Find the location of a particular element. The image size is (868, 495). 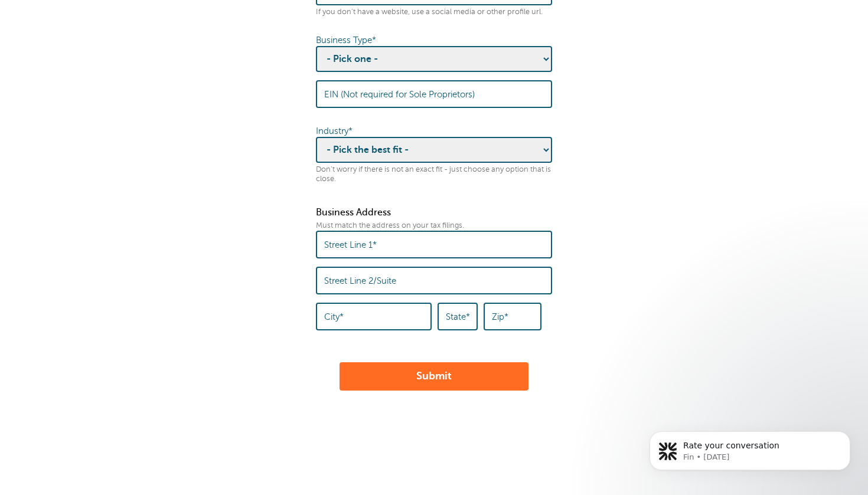

label: City* is located at coordinates (334, 317).